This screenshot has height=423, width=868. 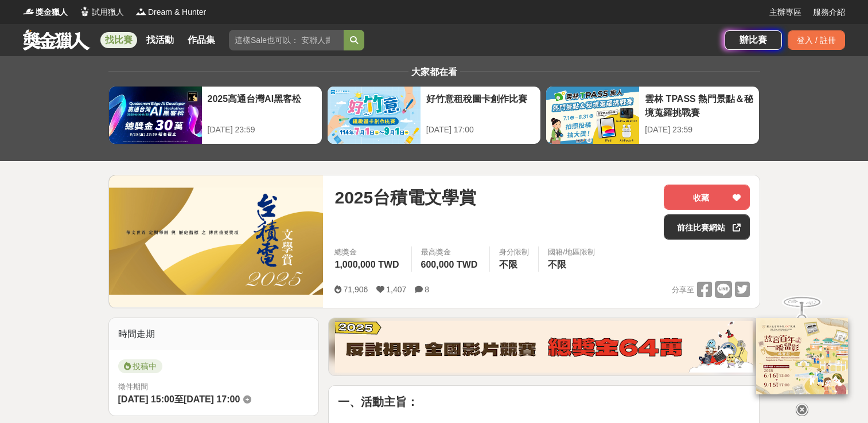 What do you see at coordinates (449, 264) in the screenshot?
I see `span: 600,000 TWD` at bounding box center [449, 264].